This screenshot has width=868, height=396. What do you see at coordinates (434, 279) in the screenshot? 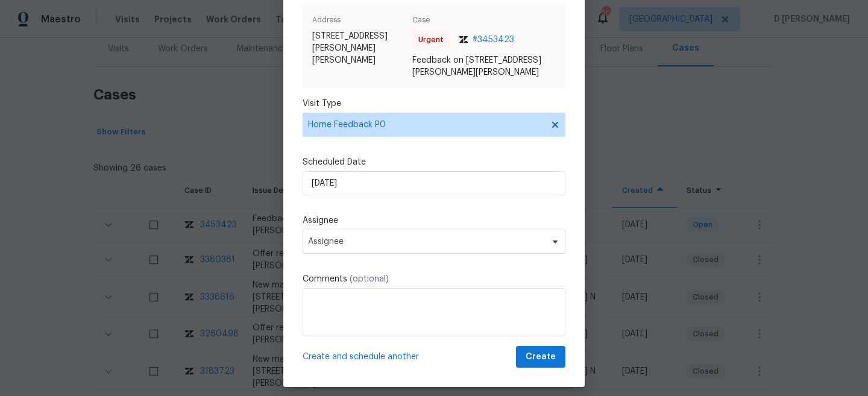
I see `label: Comments` at bounding box center [434, 279].